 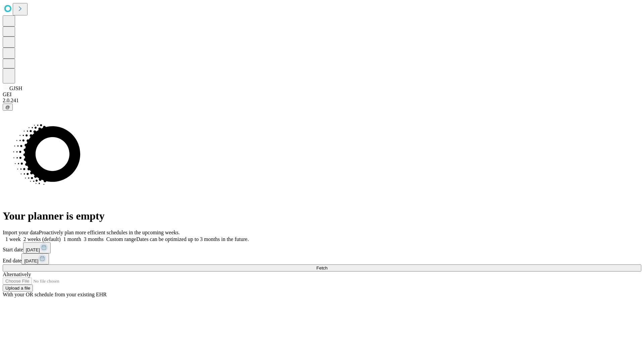 What do you see at coordinates (15, 88) in the screenshot?
I see `span: GJSH` at bounding box center [15, 88].